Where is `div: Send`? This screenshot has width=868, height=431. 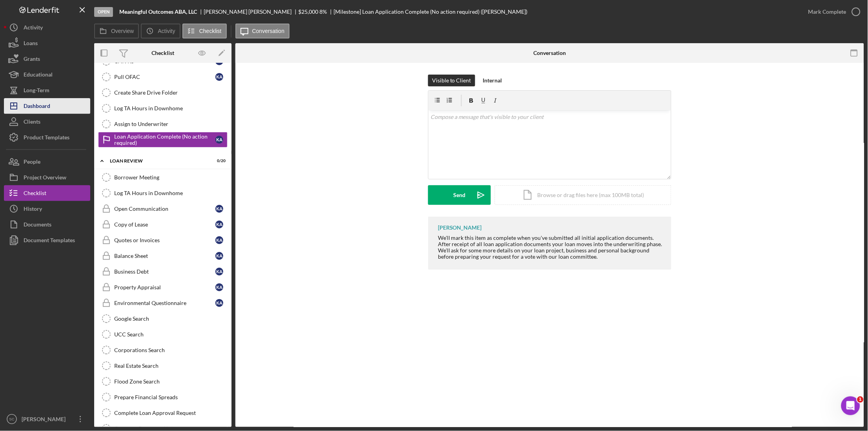
div: Send is located at coordinates (459, 195).